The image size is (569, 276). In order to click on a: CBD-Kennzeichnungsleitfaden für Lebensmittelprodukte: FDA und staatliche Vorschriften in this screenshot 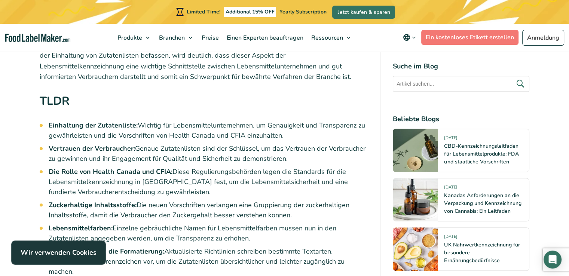, I will do `click(481, 154)`.